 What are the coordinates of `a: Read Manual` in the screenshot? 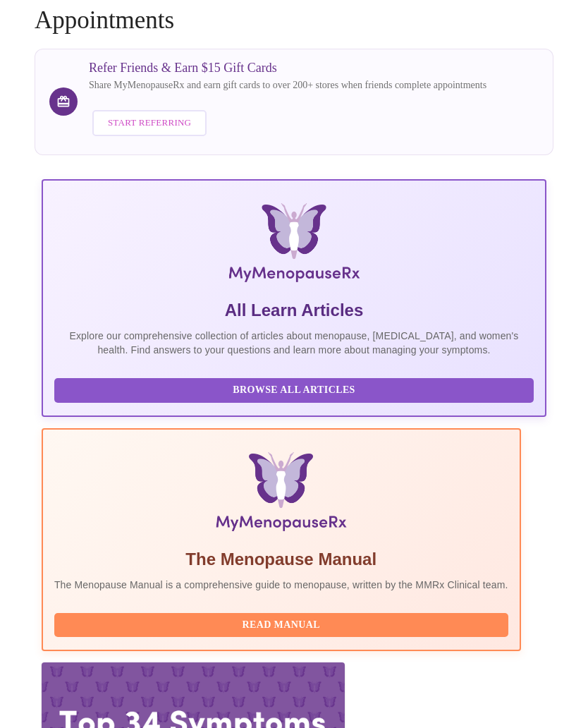 It's located at (283, 623).